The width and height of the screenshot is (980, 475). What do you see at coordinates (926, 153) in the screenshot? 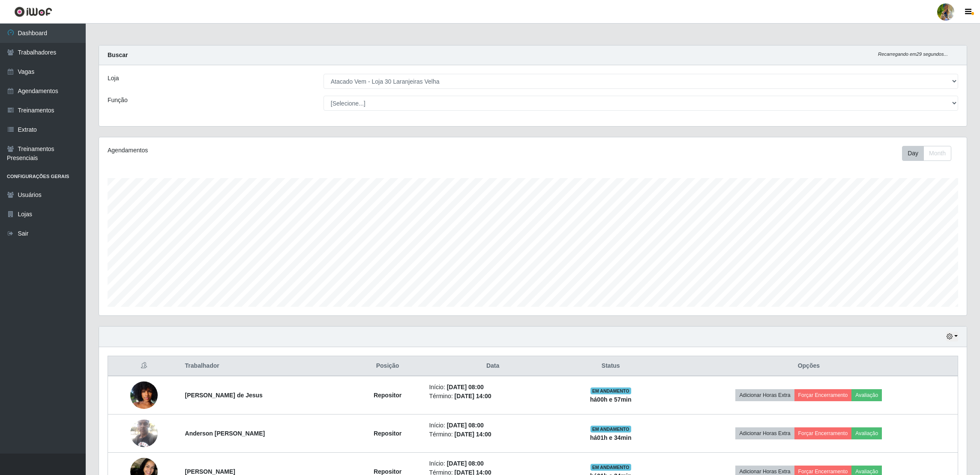
I see `div: First group` at bounding box center [926, 153].